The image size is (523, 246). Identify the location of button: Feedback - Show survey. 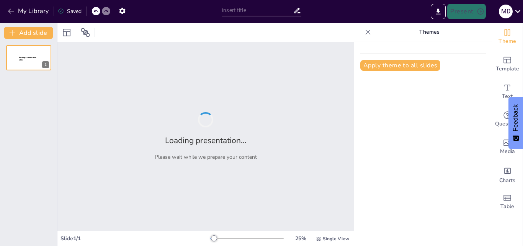
(515, 123).